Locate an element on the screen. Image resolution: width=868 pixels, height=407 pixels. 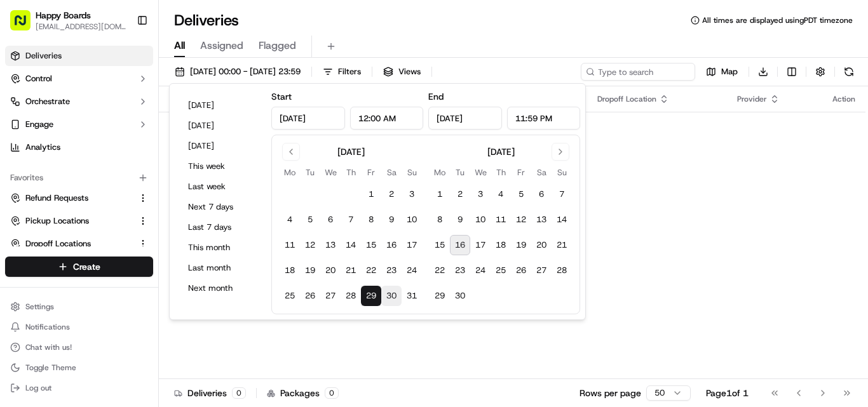
button: Go to previous month is located at coordinates (291, 151).